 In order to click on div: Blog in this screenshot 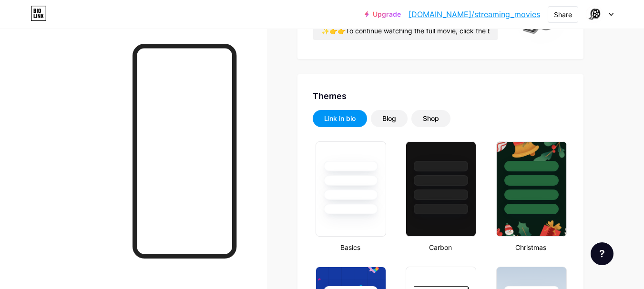, I will do `click(389, 119)`.